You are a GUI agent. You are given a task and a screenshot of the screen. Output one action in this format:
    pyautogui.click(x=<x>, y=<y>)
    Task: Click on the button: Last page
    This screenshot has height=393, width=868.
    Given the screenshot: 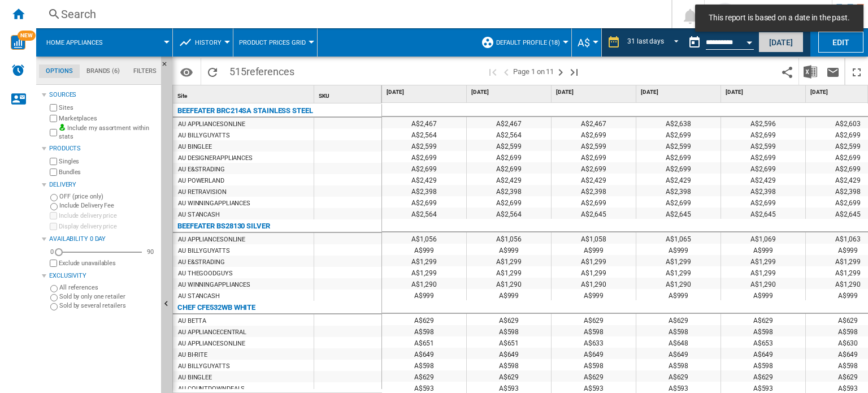 What is the action you would take?
    pyautogui.click(x=574, y=71)
    